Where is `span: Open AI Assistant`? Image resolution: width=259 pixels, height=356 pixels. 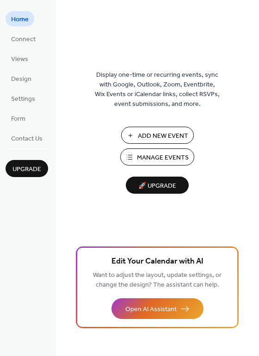 span: Open AI Assistant is located at coordinates (151, 309).